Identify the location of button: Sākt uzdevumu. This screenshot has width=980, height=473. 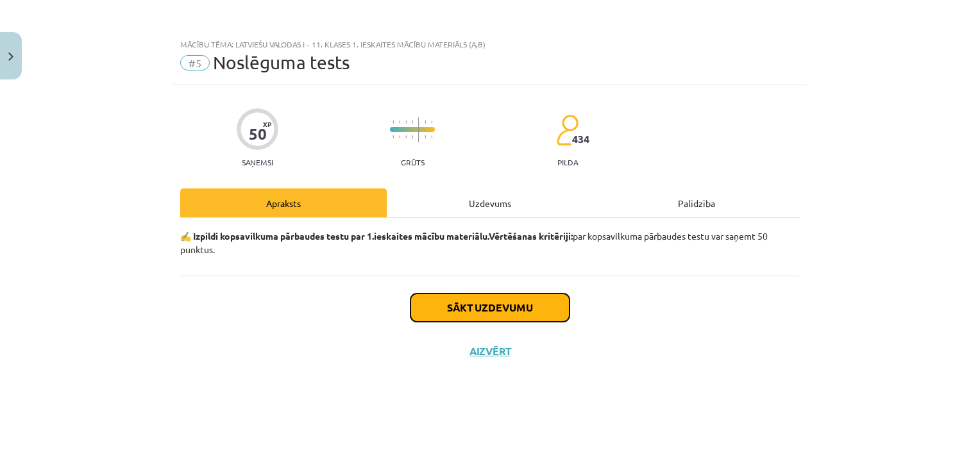
(490, 307).